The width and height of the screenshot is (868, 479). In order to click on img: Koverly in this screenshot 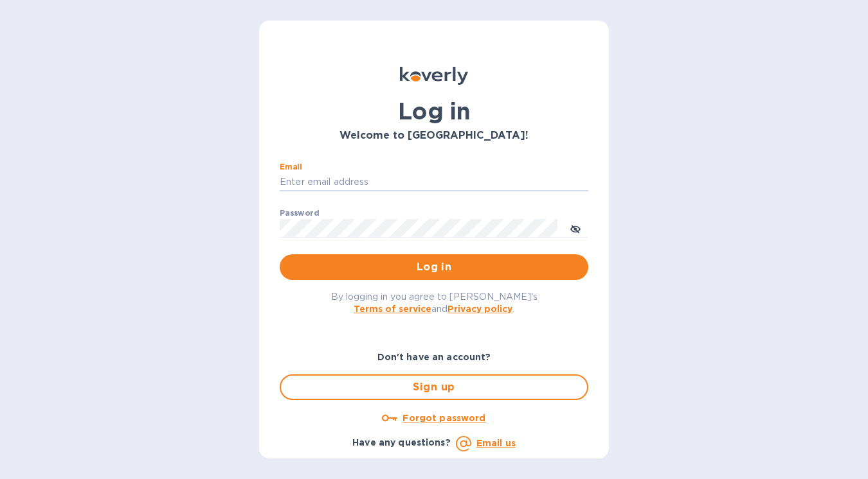, I will do `click(434, 75)`.